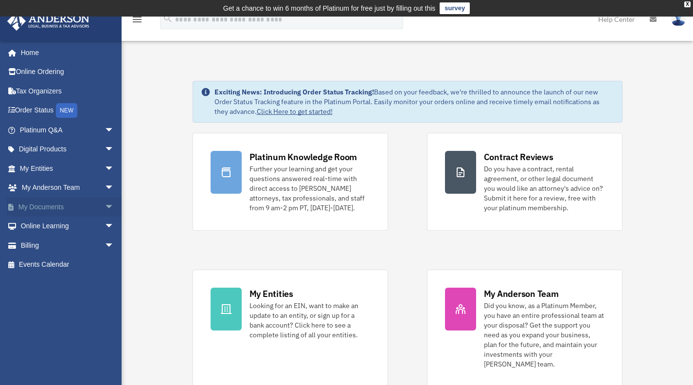  Describe the element at coordinates (137, 21) in the screenshot. I see `a: menu` at that location.